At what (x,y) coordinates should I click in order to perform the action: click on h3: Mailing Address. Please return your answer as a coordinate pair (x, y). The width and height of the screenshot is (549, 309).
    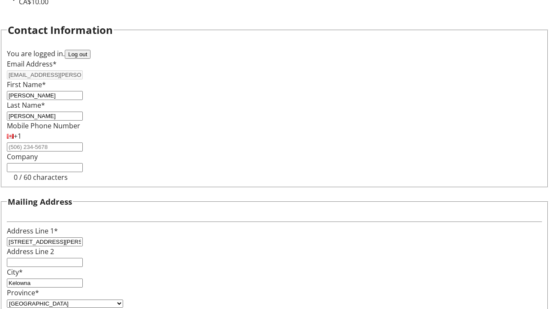
    Looking at the image, I should click on (40, 202).